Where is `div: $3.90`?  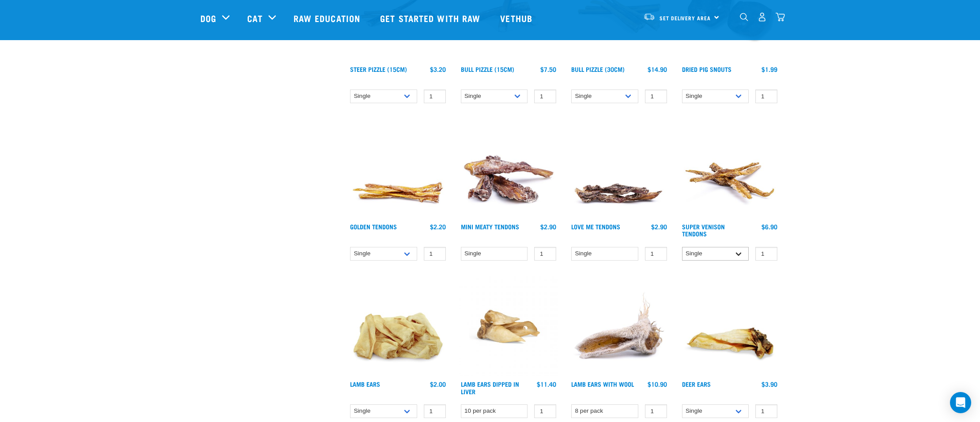 div: $3.90 is located at coordinates (770, 385).